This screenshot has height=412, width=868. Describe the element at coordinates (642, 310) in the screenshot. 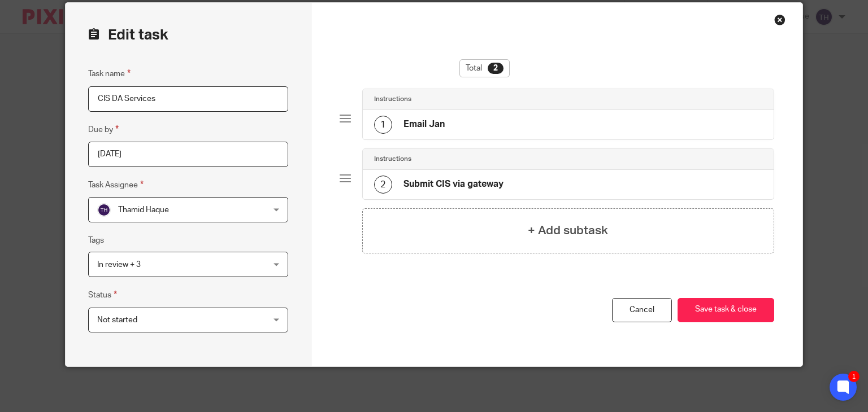

I see `a: Cancel` at that location.